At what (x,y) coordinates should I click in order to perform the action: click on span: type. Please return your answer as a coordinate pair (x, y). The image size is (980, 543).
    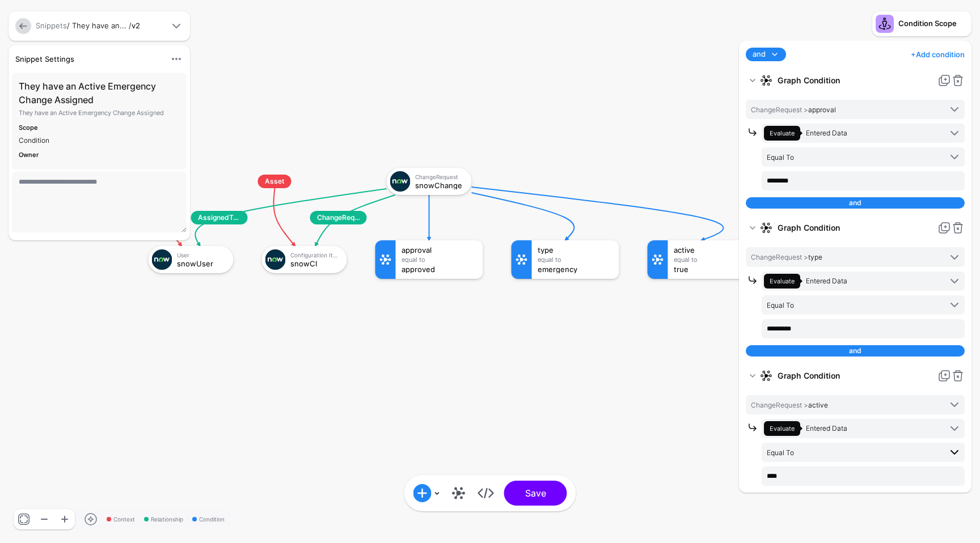
    Looking at the image, I should click on (787, 257).